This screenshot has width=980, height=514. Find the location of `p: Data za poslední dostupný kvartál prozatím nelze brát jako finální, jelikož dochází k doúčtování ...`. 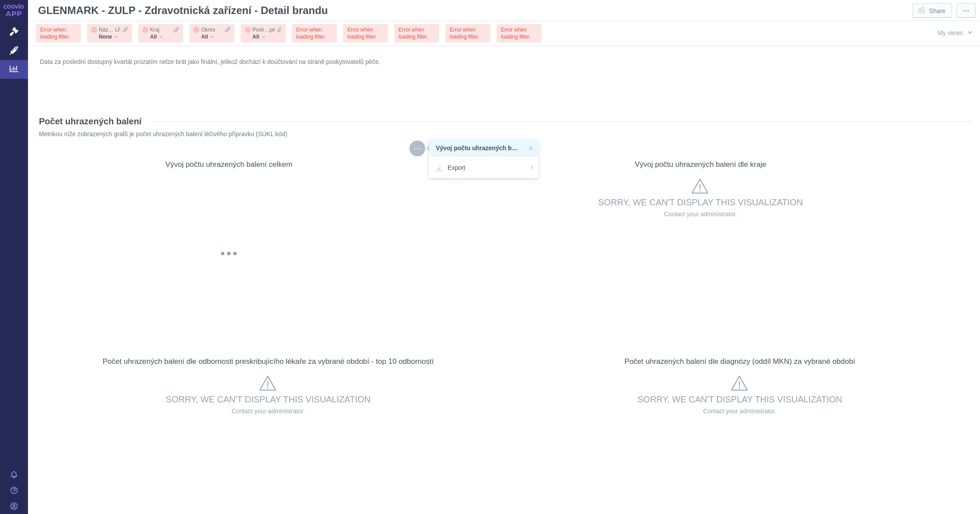

p: Data za poslední dostupný kvartál prozatím nelze brát jako finální, jelikož dochází k doúčtování ... is located at coordinates (504, 62).